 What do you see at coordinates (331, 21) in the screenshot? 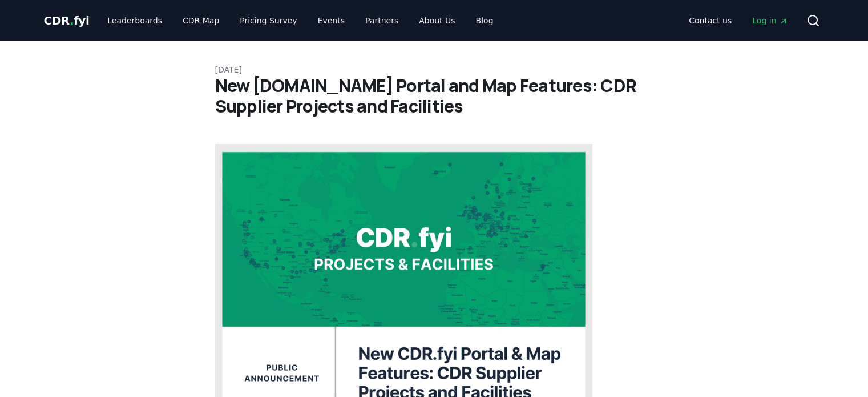
I see `a: Events` at bounding box center [331, 21].